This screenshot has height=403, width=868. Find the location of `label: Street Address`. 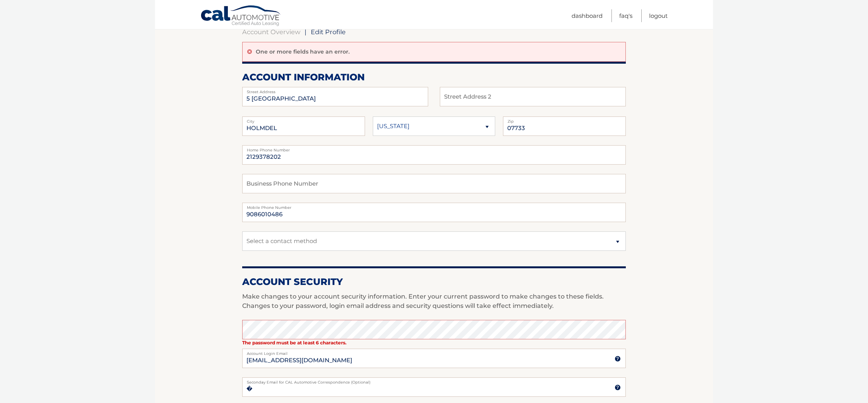

label: Street Address is located at coordinates (335, 90).